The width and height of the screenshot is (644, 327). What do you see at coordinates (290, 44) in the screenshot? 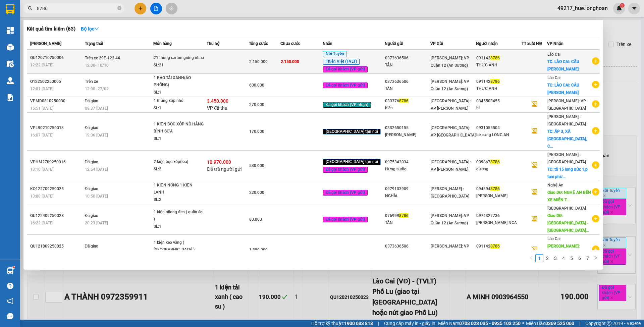
I see `span: Chưa cước` at bounding box center [290, 44].